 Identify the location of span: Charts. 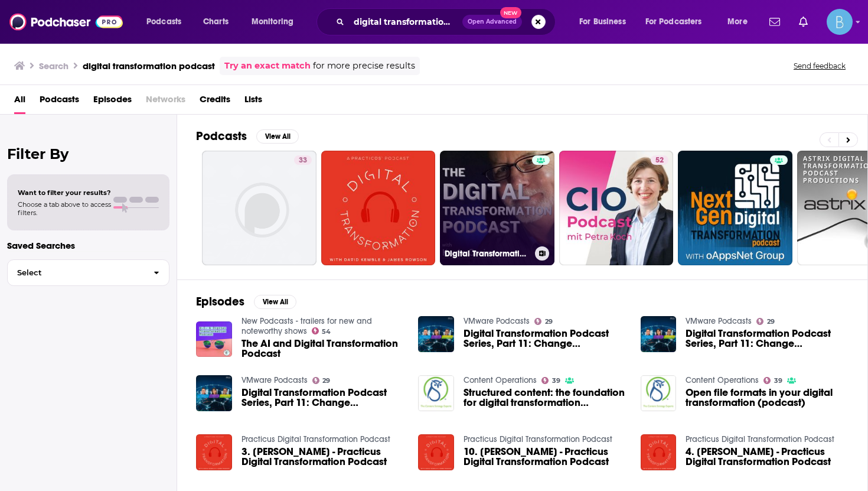
(215, 22).